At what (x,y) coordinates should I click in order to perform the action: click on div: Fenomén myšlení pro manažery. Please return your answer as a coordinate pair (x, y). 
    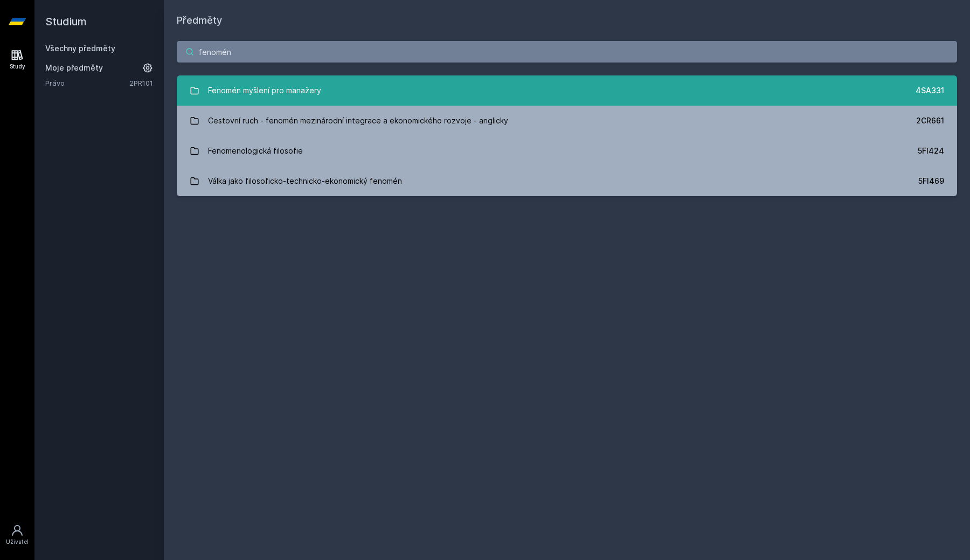
    Looking at the image, I should click on (265, 90).